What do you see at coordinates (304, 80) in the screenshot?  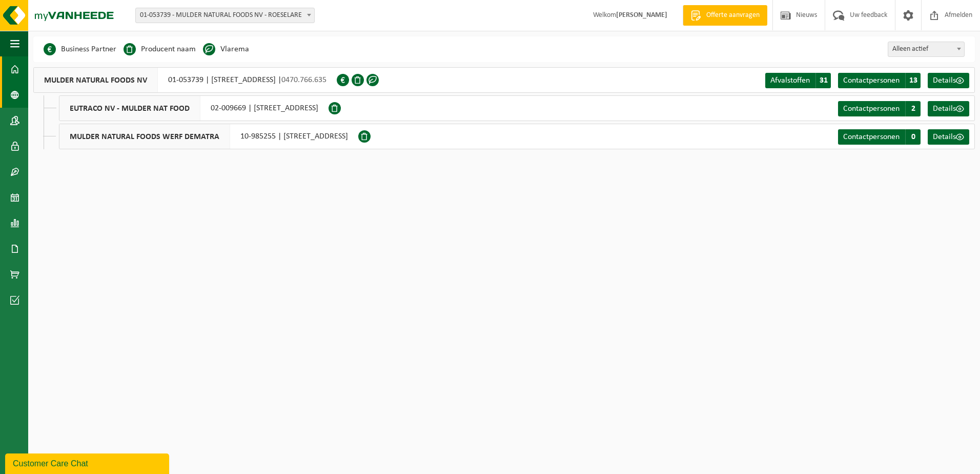 I see `span: 0470.766.635` at bounding box center [304, 80].